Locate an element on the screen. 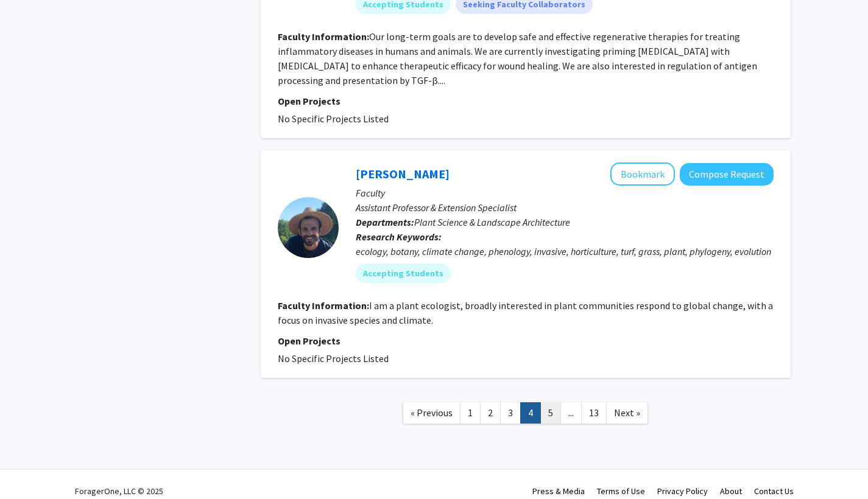  a: Previous is located at coordinates (431, 413).